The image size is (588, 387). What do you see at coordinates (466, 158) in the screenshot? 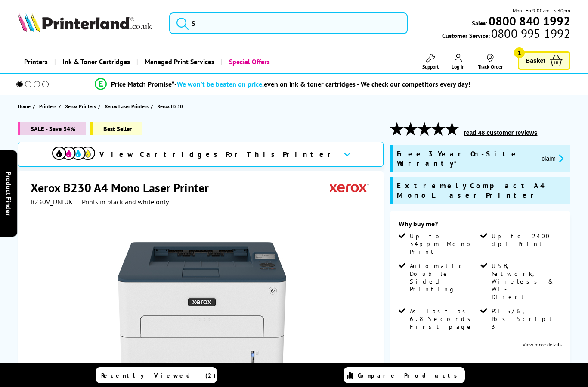
I see `span: Free 3 Year On-Site Warranty*` at bounding box center [466, 158].